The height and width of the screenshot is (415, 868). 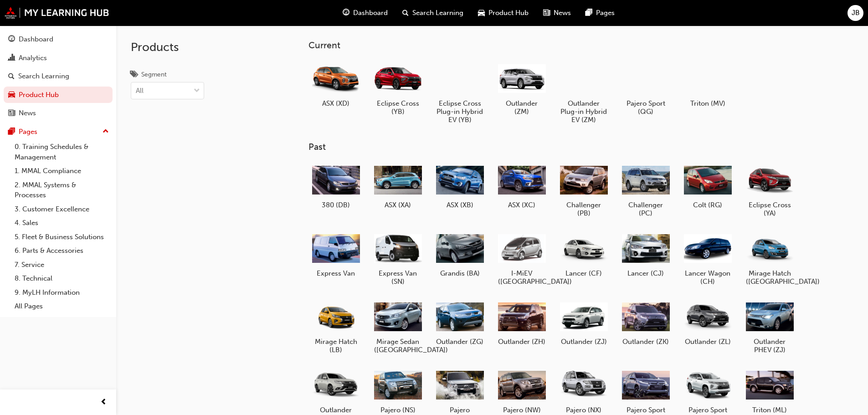 What do you see at coordinates (62, 170) in the screenshot?
I see `a: 1. MMAL Compliance` at bounding box center [62, 170].